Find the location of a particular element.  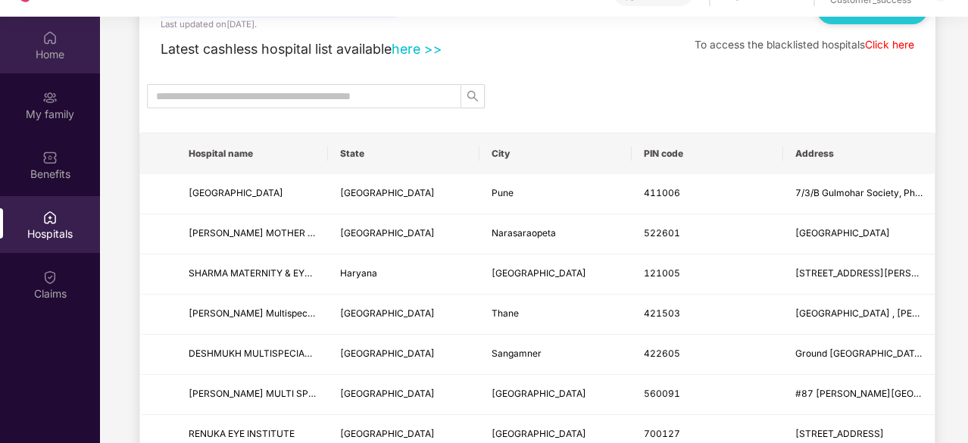

td: House No 94 , New Indusrial Town, Deep Chand Bhartia Marg is located at coordinates (859, 274).